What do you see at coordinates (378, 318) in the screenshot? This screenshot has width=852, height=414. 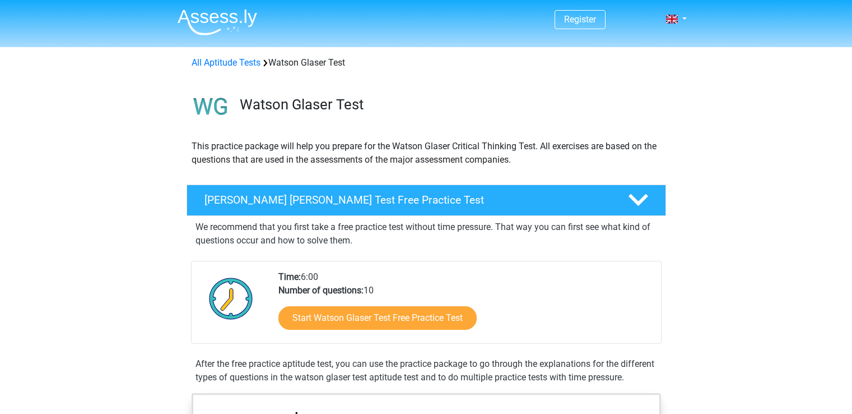 I see `a: Start Watson Glaser Test Free Practice Test` at bounding box center [378, 318].